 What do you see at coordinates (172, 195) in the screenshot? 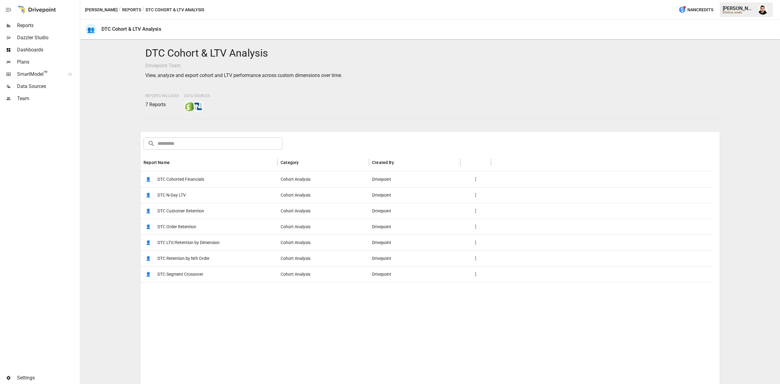
I see `span: DTC N-Day LTV` at bounding box center [172, 195].